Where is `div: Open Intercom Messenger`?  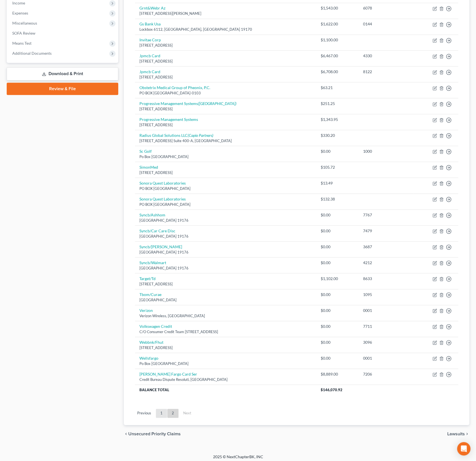
div: Open Intercom Messenger is located at coordinates (464, 449).